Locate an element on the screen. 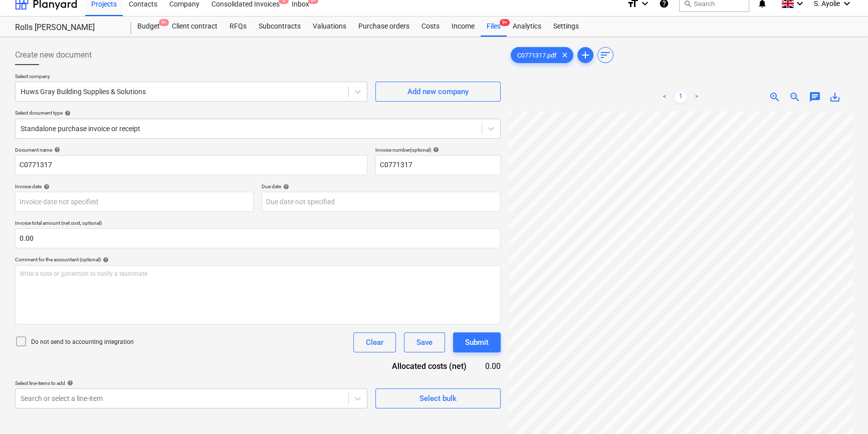  input: Document name is located at coordinates (191, 165).